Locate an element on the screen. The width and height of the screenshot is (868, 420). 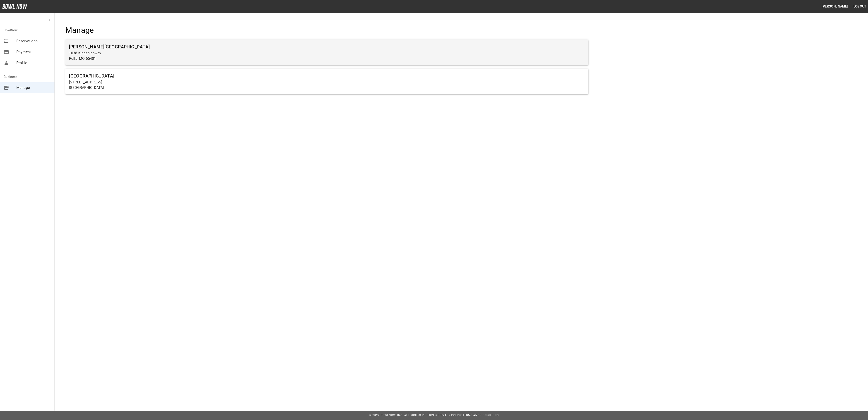
a: Privacy Policy is located at coordinates (450, 415).